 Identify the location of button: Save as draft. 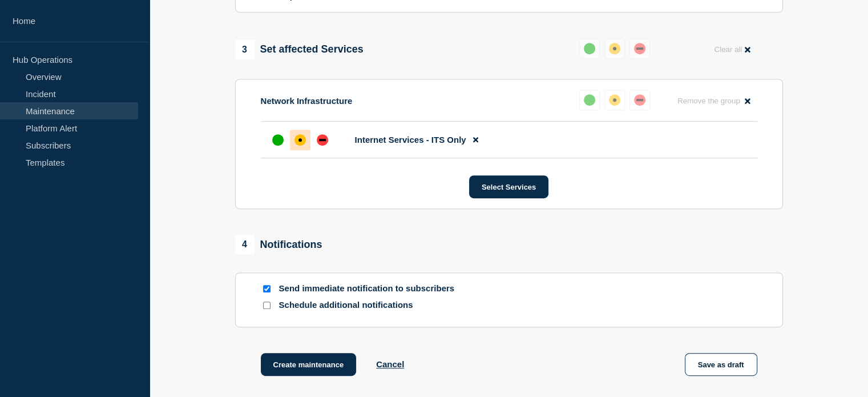
(721, 364).